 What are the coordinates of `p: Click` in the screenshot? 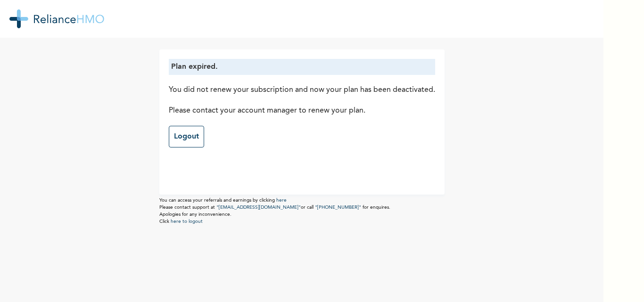 It's located at (302, 221).